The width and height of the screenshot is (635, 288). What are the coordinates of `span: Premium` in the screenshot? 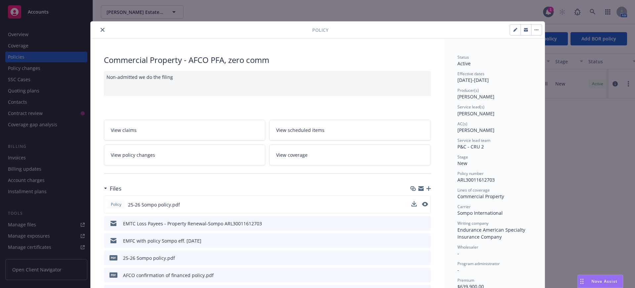 It's located at (466, 280).